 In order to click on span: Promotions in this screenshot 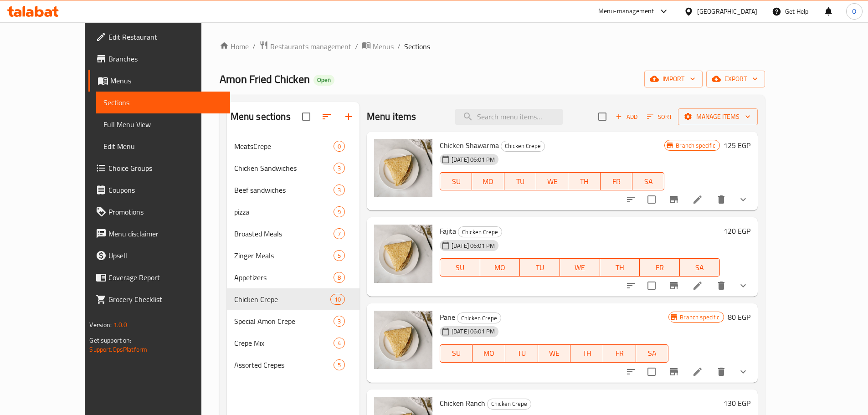, I will do `click(166, 212)`.